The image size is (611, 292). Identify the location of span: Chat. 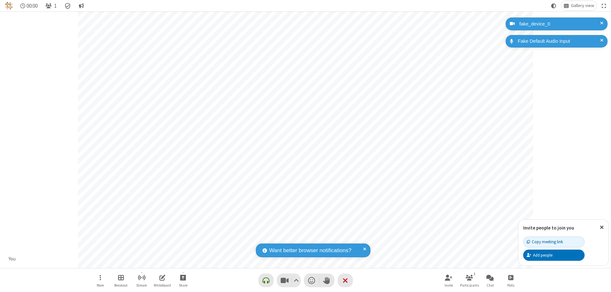
(490, 285).